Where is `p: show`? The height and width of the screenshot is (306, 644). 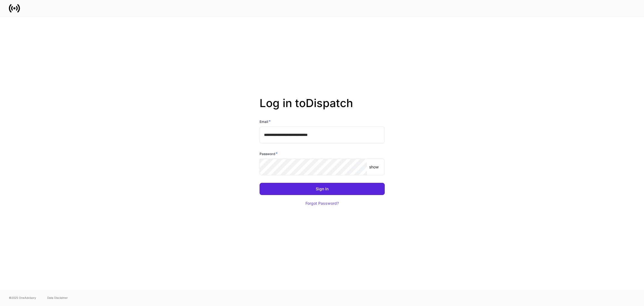 p: show is located at coordinates (373, 168).